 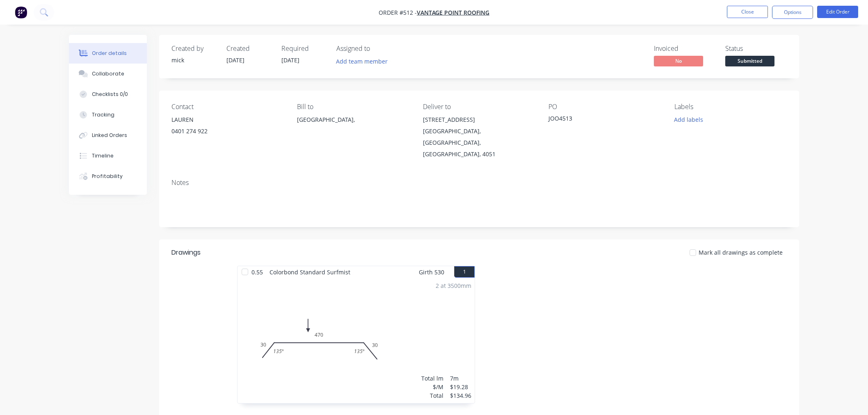 I want to click on span: vantage point roofing, so click(x=453, y=12).